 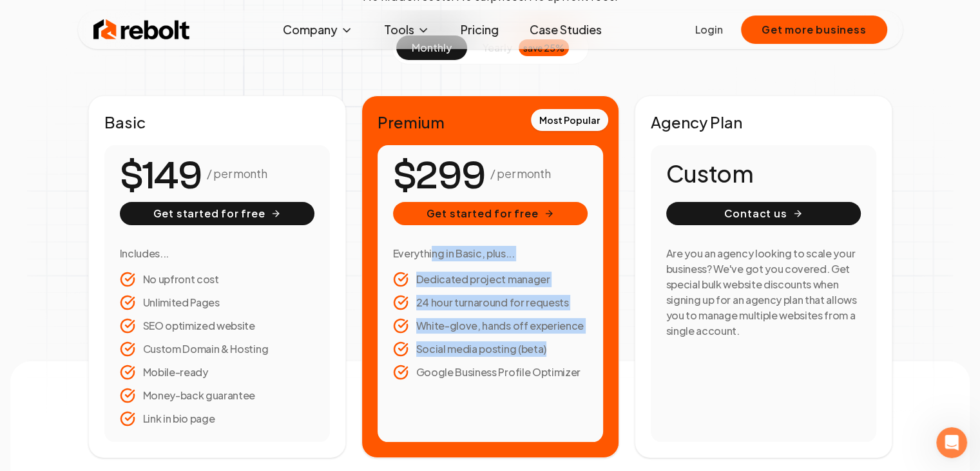 What do you see at coordinates (490, 326) in the screenshot?
I see `li: White-glove, hands off experience` at bounding box center [490, 326].